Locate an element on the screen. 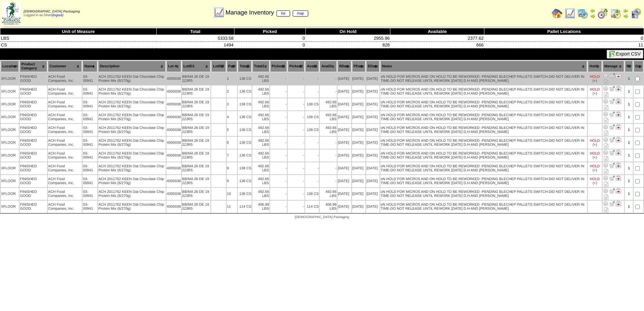 This screenshot has height=311, width=644. th: Manage is located at coordinates (614, 66).